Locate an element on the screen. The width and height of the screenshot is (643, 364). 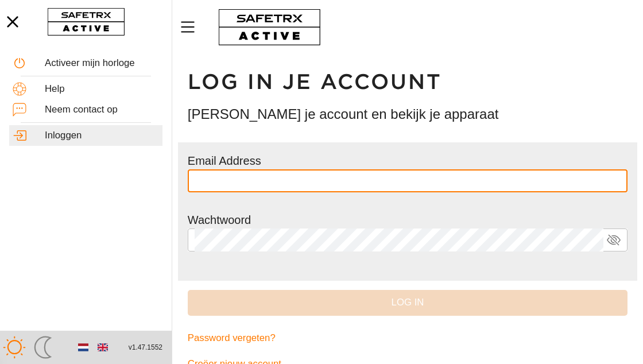
button: v1.47.1552 is located at coordinates (145, 347).